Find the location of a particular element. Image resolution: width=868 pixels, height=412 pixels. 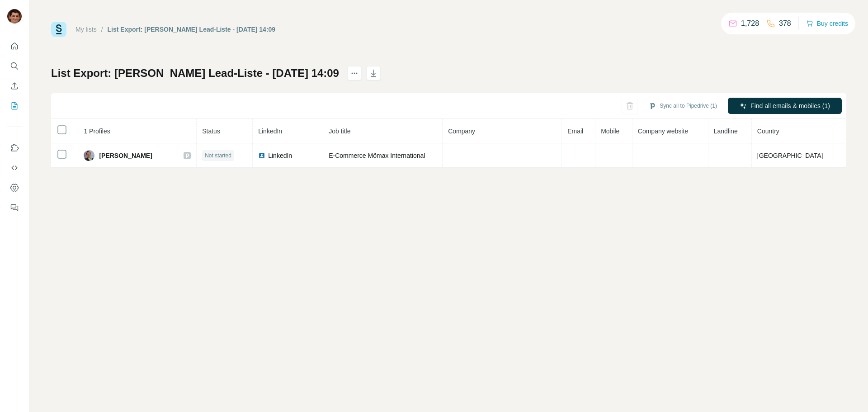

button: Buy credits is located at coordinates (827, 23).